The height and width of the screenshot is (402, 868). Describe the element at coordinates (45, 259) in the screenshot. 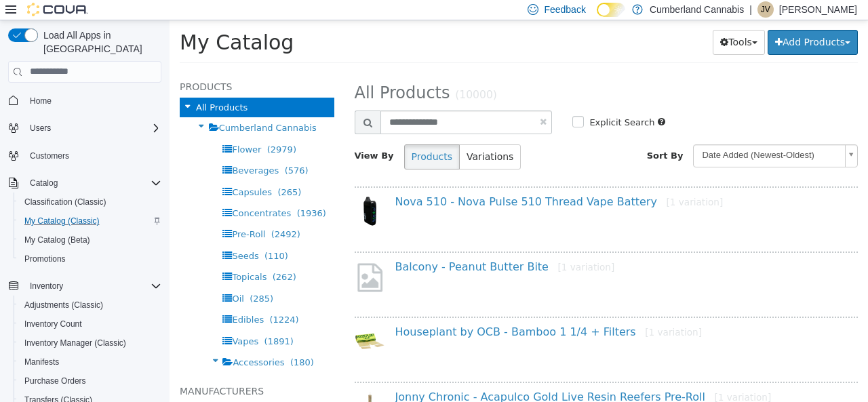

I see `a: Promotions` at that location.